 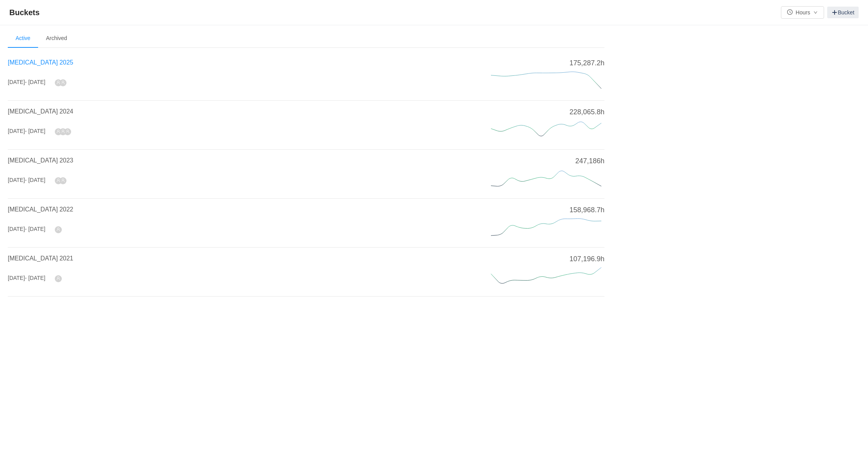 I want to click on span: 107,196.9h, so click(x=587, y=259).